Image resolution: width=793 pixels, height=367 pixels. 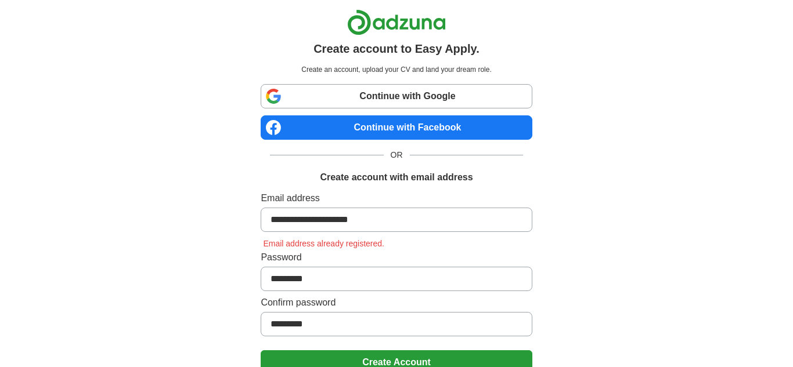 I want to click on img: Adzuna logo, so click(x=396, y=22).